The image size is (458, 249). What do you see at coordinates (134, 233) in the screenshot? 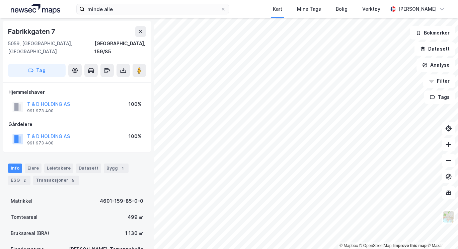
I see `div: 1 130 ㎡` at bounding box center [134, 233].